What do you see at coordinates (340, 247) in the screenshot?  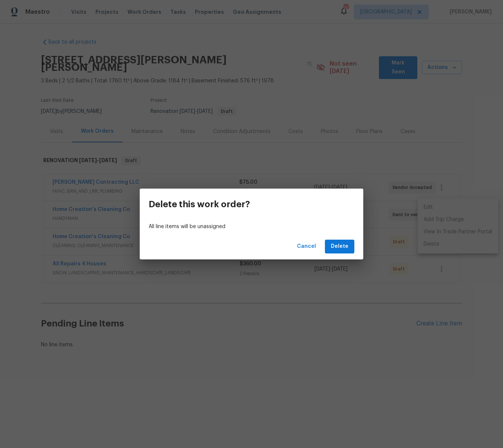 I see `button: Delete` at bounding box center [340, 247].